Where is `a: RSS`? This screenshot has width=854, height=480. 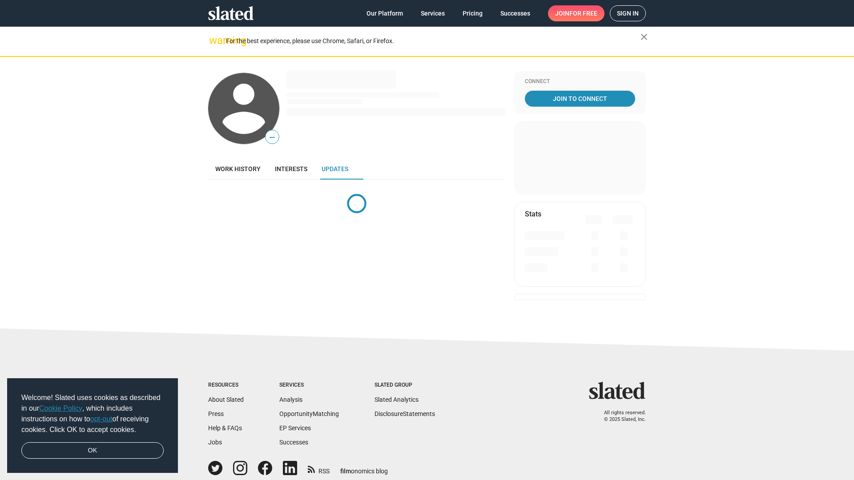
a: RSS is located at coordinates (318, 469).